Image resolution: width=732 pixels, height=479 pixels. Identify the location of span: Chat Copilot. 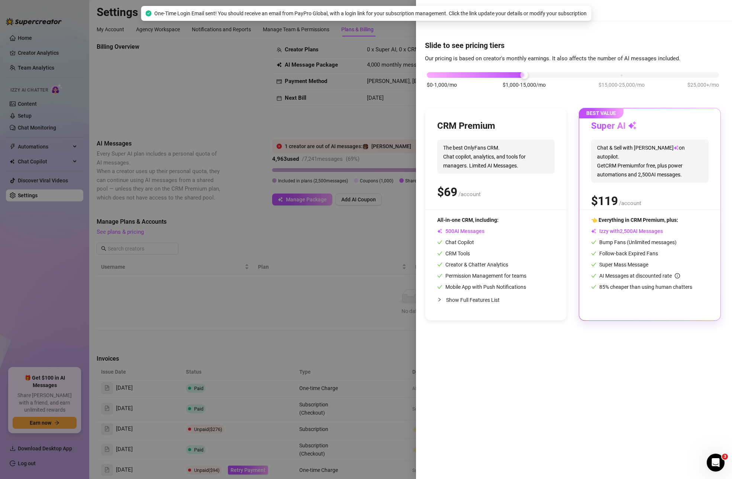
(456, 242).